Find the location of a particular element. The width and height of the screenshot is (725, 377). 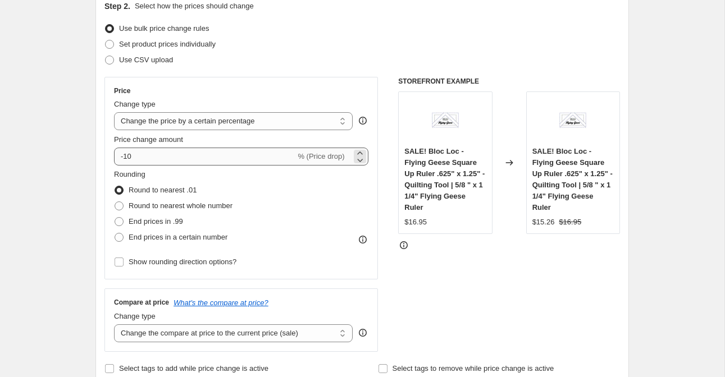

span: Price change amount is located at coordinates (148, 139).